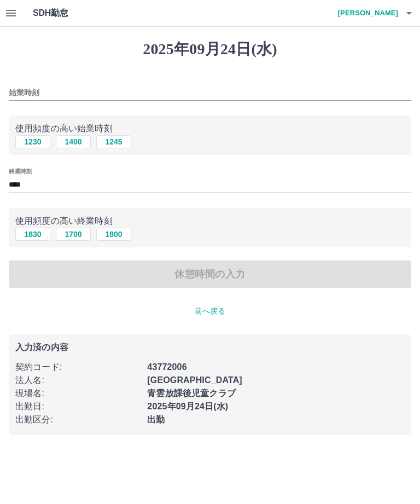  Describe the element at coordinates (20, 171) in the screenshot. I see `label: 終業時刻` at that location.